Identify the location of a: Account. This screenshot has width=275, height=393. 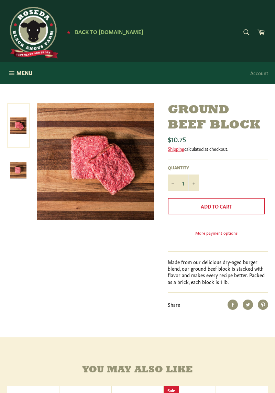
(259, 73).